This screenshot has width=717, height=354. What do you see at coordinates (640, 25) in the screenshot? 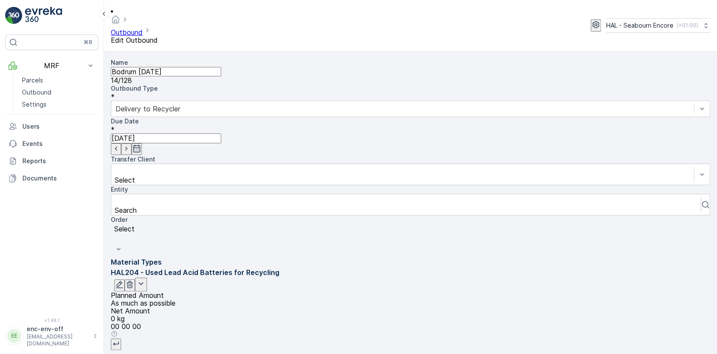
I see `p: HAL - Seabourn Encore` at bounding box center [640, 25].